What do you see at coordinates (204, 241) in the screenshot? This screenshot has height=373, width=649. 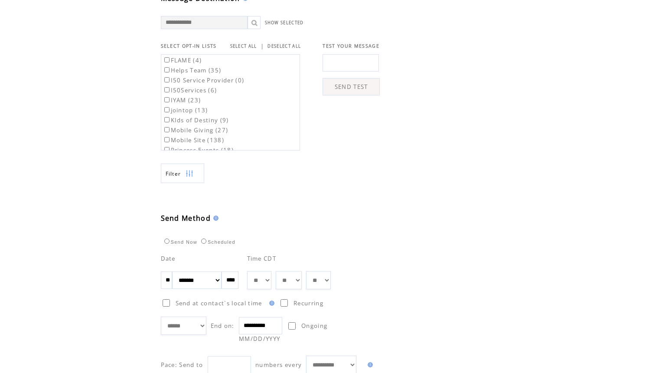 I see `input: Scheduled` at bounding box center [204, 241].